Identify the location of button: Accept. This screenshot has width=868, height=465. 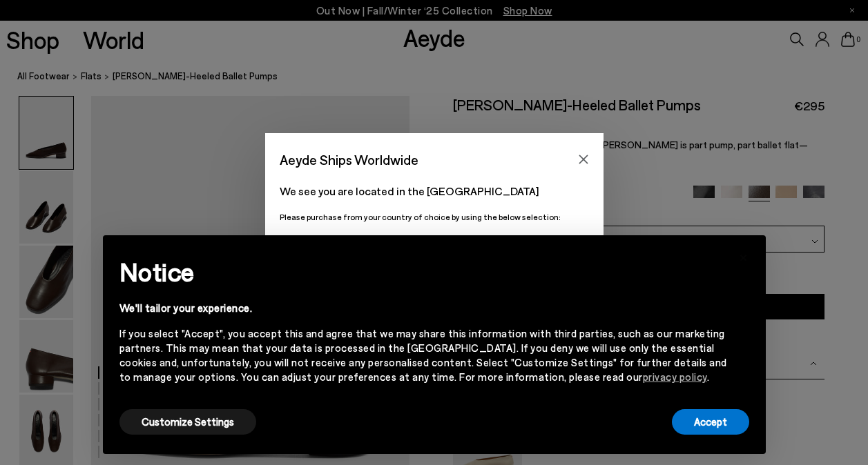
(711, 421).